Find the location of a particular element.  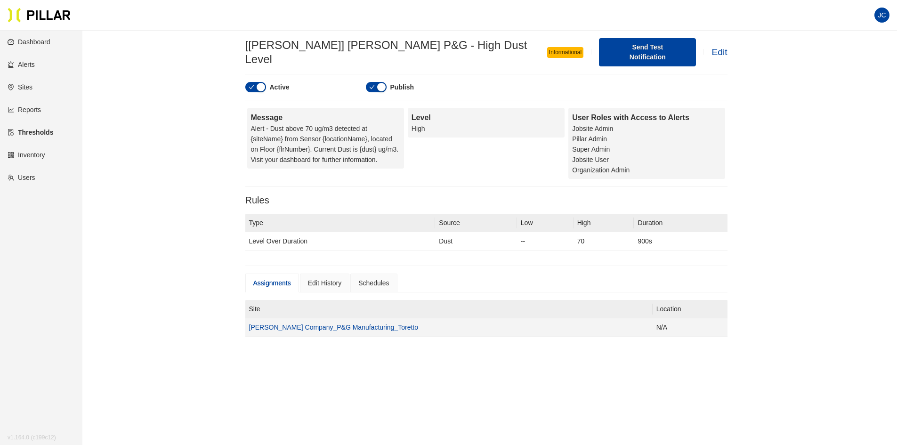

div: Message is located at coordinates (325, 117).